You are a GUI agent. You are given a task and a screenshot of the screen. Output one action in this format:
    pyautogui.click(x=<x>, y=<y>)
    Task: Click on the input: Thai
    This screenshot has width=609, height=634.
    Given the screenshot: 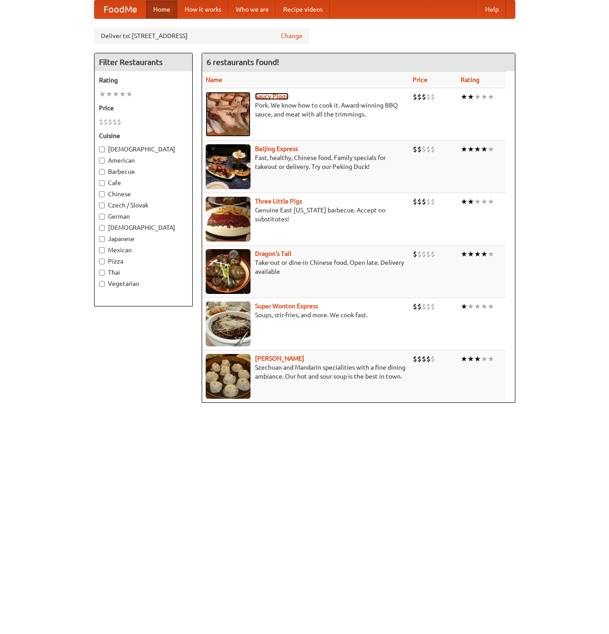 What is the action you would take?
    pyautogui.click(x=102, y=272)
    